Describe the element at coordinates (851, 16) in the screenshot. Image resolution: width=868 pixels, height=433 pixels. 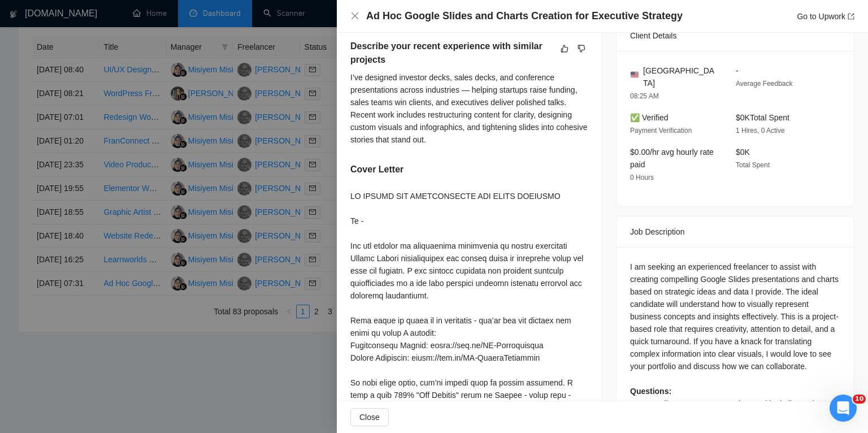
I see `span: export` at that location.